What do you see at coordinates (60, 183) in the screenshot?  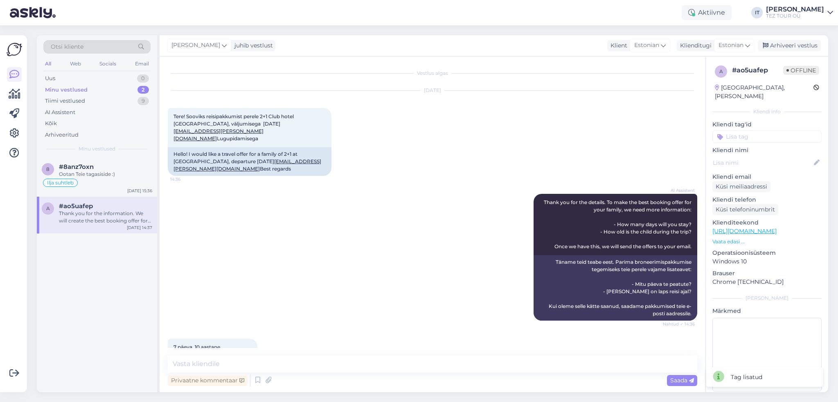 I see `span: Ilja suhtleb` at bounding box center [60, 183].